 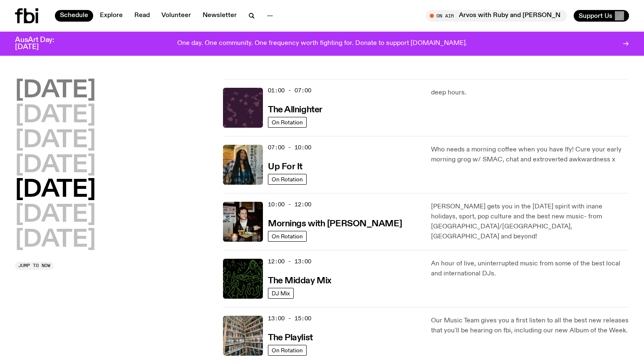 I want to click on span: 10:00 - 12:00, so click(x=290, y=204).